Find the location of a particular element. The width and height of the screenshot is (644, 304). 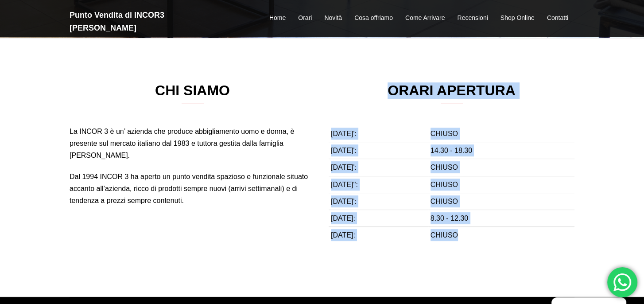

a: Home is located at coordinates (277, 18).